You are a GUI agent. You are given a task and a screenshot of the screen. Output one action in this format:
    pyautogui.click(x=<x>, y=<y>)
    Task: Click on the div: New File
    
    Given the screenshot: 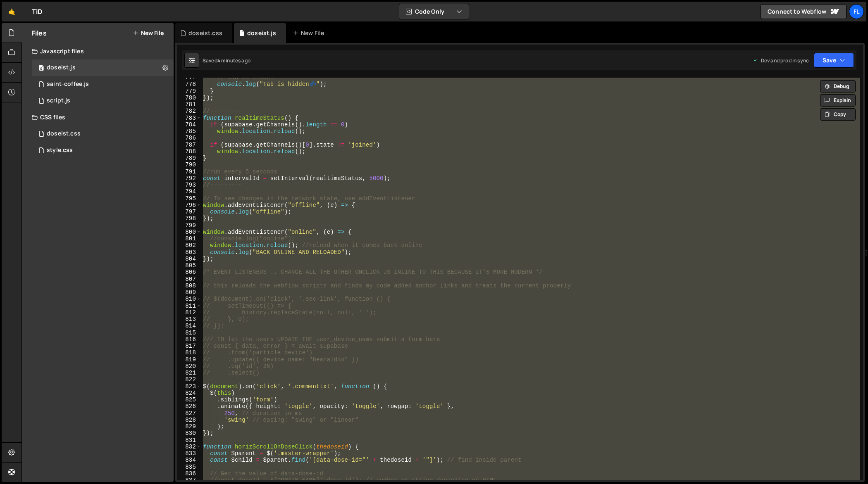 What is the action you would take?
    pyautogui.click(x=310, y=33)
    